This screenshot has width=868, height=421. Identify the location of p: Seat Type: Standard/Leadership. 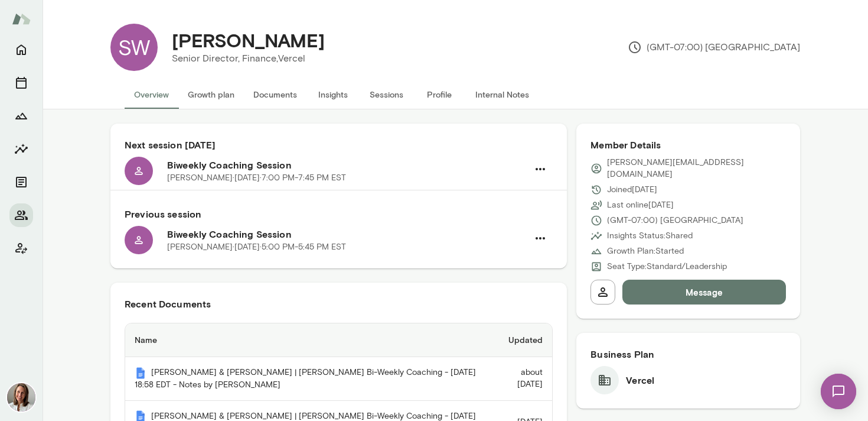
(667, 266).